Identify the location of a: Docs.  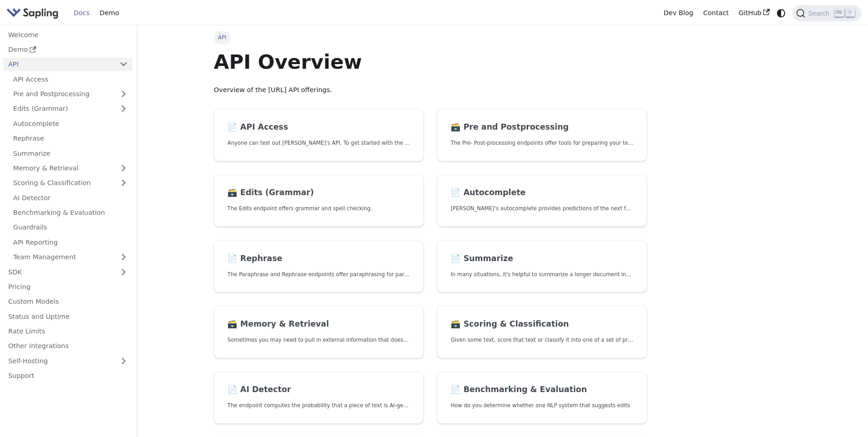
(81, 13).